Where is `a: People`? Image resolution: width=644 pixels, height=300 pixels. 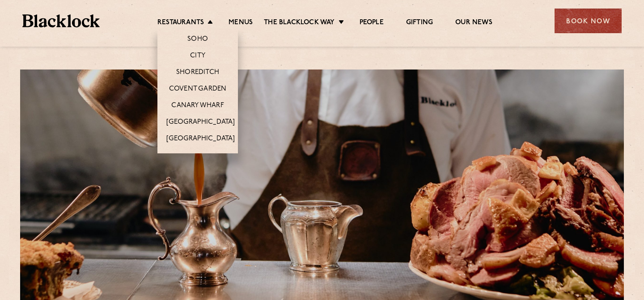 a: People is located at coordinates (372, 23).